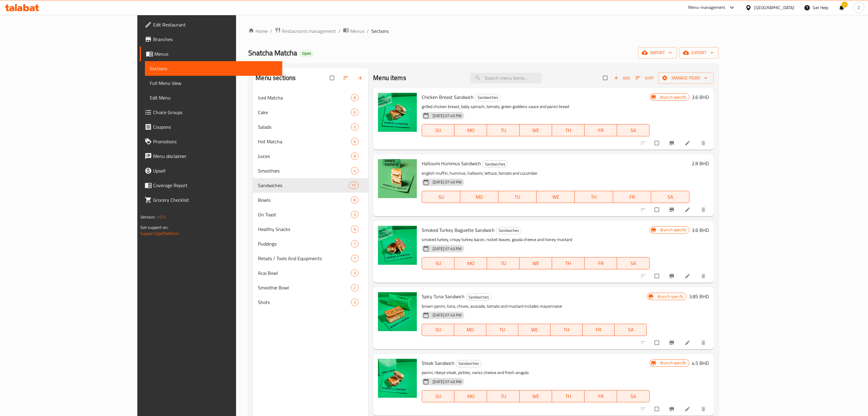 This screenshot has width=868, height=416. What do you see at coordinates (311, 258) in the screenshot?
I see `div: Retails / Tools And Equipments7` at bounding box center [311, 258].